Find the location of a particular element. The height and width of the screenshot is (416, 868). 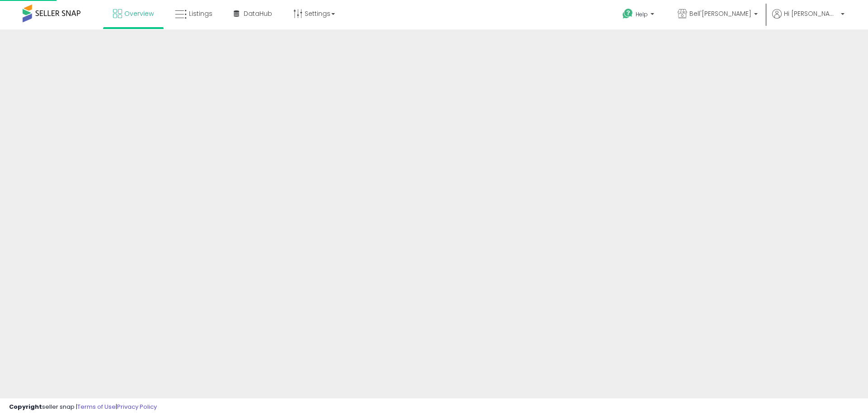

a: Terms of Use is located at coordinates (97, 406).